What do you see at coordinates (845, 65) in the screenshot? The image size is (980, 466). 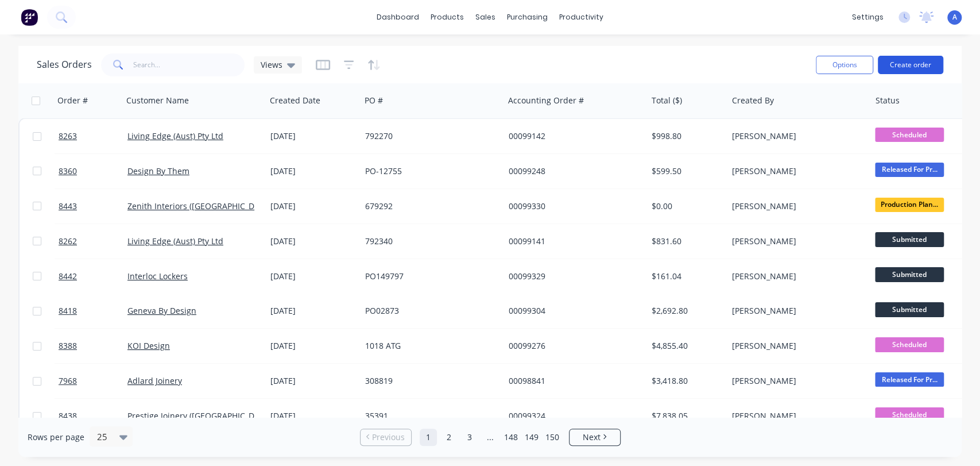 I see `button: Options` at bounding box center [845, 65].